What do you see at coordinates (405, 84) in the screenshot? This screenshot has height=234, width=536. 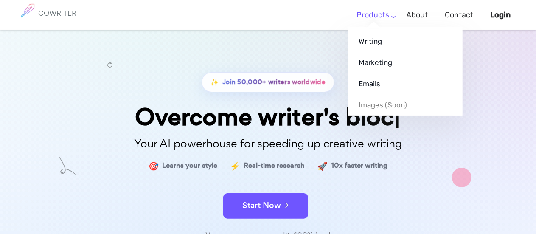 I see `a: Emails` at bounding box center [405, 84].